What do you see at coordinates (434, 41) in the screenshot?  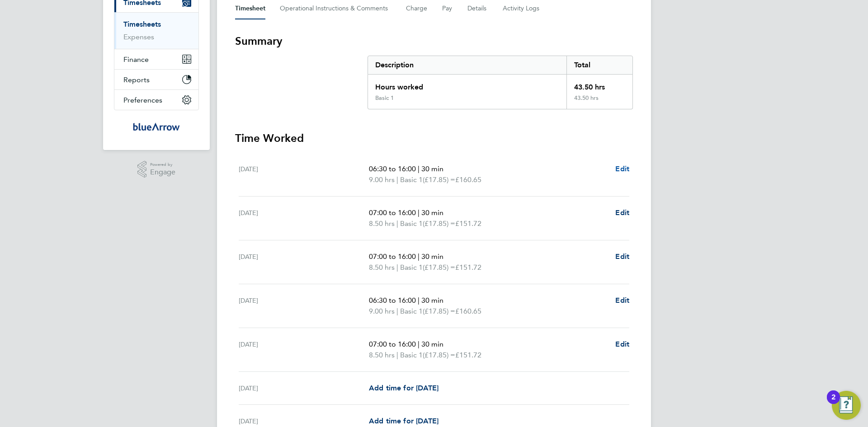 I see `h3: Summary` at bounding box center [434, 41].